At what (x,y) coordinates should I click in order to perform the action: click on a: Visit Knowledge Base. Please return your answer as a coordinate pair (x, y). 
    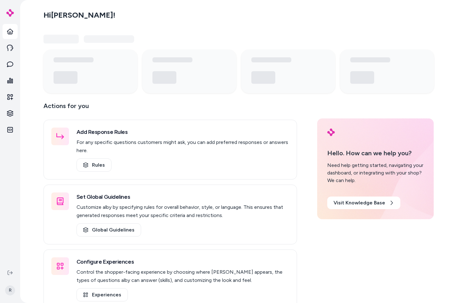
    Looking at the image, I should click on (364, 203).